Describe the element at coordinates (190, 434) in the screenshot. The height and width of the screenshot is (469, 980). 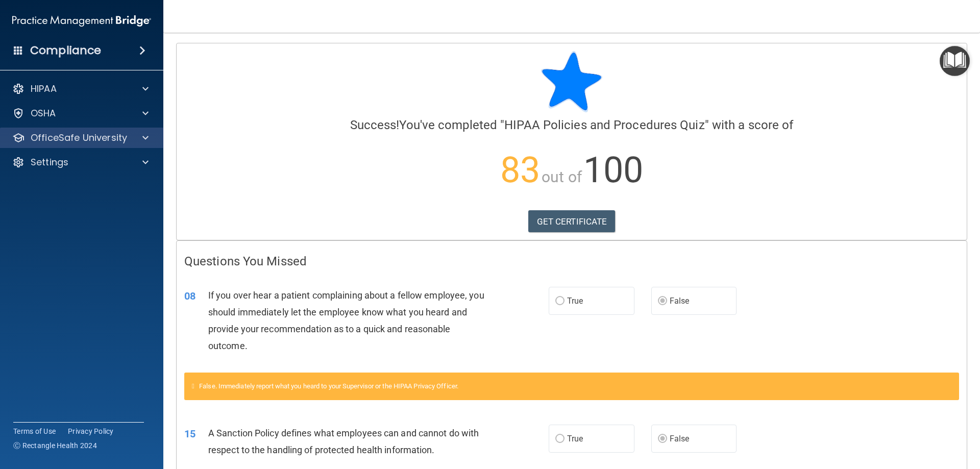
I see `span: 15` at that location.